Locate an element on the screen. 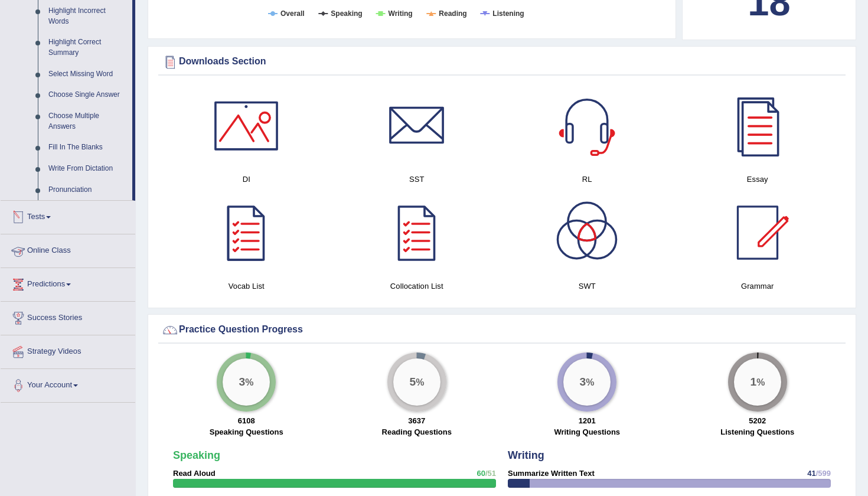 The image size is (868, 496). strong: 6108 is located at coordinates (246, 421).